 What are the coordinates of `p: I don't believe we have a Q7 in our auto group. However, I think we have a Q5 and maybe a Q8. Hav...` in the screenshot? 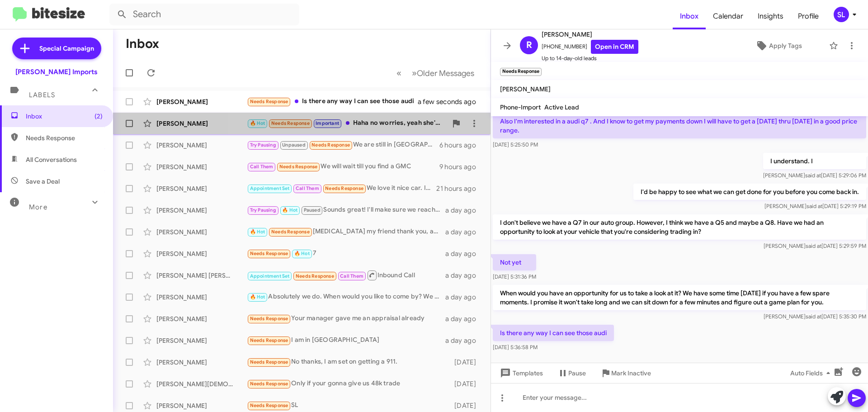 It's located at (680, 227).